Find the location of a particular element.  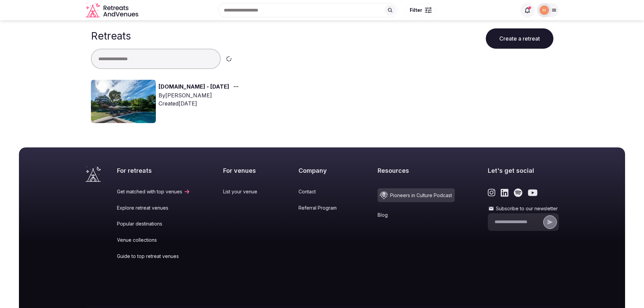

a: Blog is located at coordinates (416, 215).